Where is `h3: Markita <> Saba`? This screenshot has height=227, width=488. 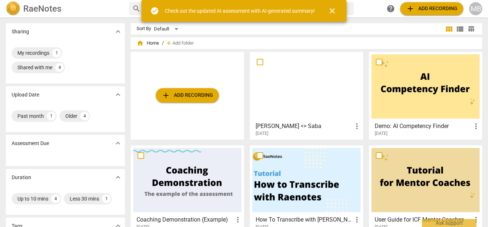 h3: Markita <> Saba is located at coordinates (304, 126).